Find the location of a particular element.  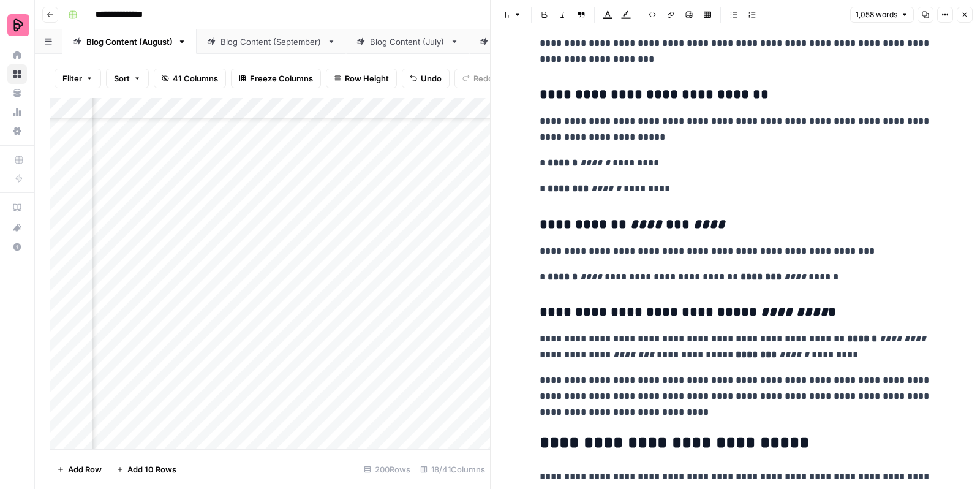

span: Add Row is located at coordinates (85, 469).